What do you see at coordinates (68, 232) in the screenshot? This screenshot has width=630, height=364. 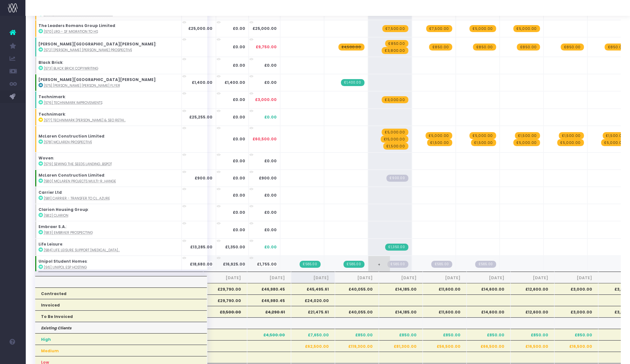 I see `abbr: [583] embraer prospecting` at bounding box center [68, 232].